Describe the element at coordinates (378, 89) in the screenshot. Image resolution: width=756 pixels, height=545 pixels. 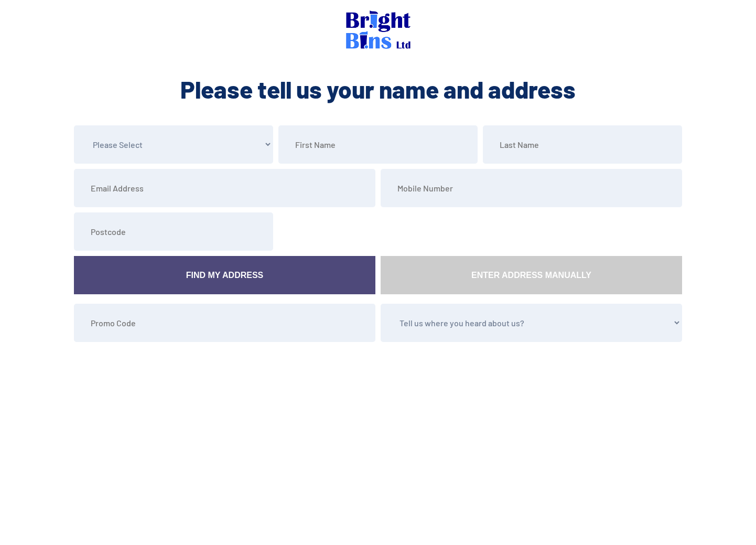
I see `h2: Please tell us your name and address` at that location.